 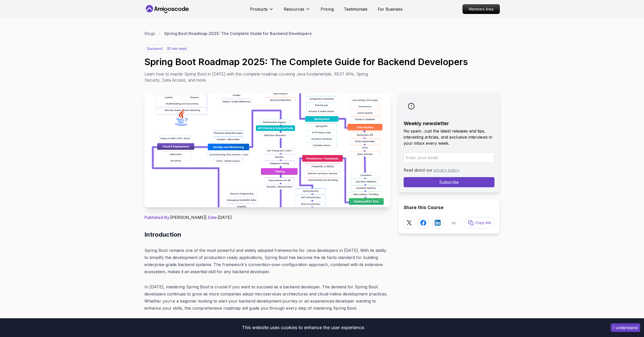 What do you see at coordinates (449, 170) in the screenshot?
I see `p: Read about our .` at bounding box center [449, 170].